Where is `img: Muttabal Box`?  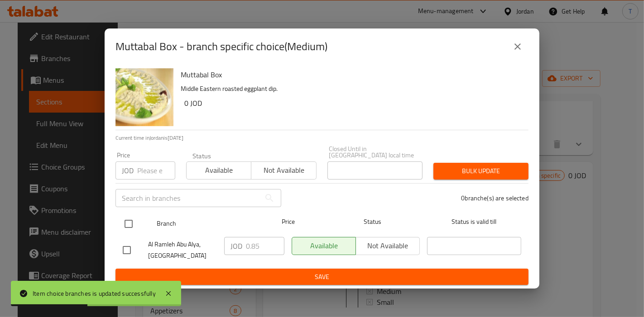
img: Muttabal Box is located at coordinates (144, 97).